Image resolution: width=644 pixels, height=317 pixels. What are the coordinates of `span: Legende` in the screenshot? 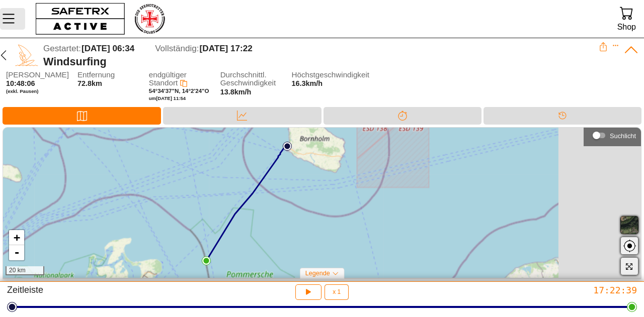 It's located at (317, 273).